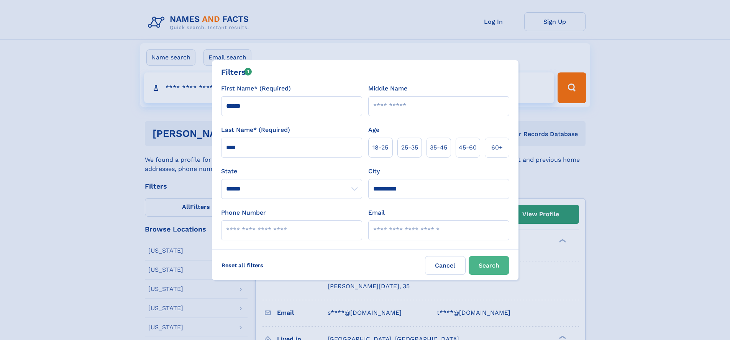  What do you see at coordinates (380, 148) in the screenshot?
I see `span: 18‑25` at bounding box center [380, 148].